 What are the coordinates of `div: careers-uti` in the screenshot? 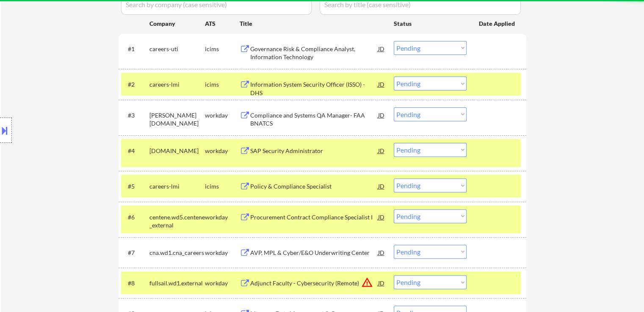 It's located at (177, 49).